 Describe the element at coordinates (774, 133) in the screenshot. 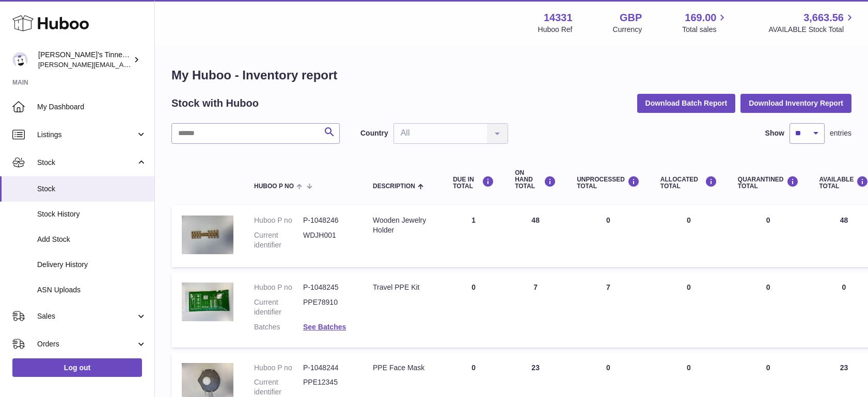

I see `label: Show` at that location.